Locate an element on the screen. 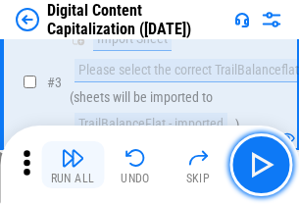  div: Skip is located at coordinates (198, 178).